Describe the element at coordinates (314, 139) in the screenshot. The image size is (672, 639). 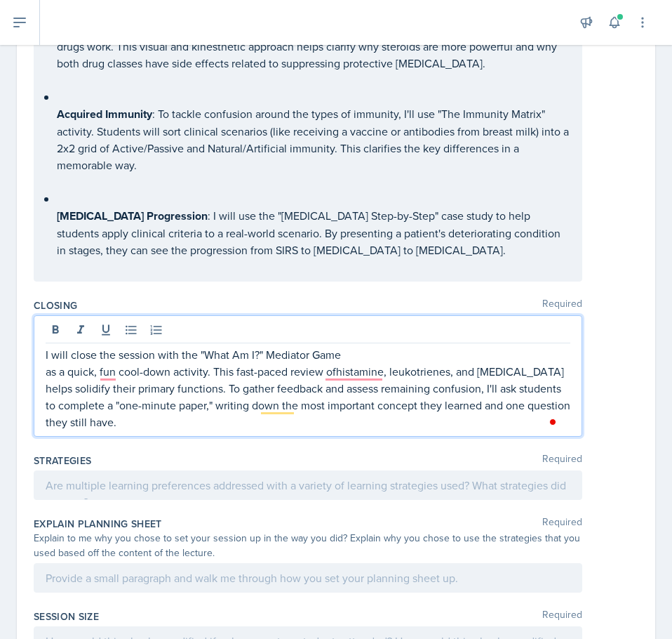
I see `p: : To tackle confusion around the types of immunity, I'll use "The Immunity Matrix" activity. Stud...` at that location.